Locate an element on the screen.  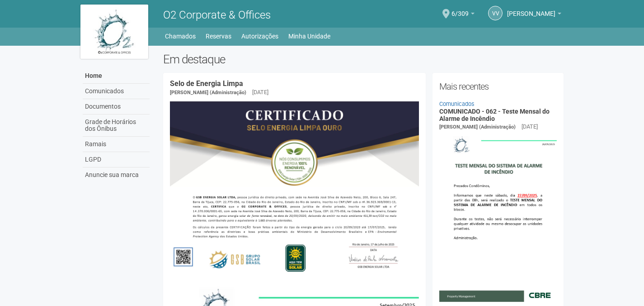
a: Selo de Energia Limpa is located at coordinates (207, 83).